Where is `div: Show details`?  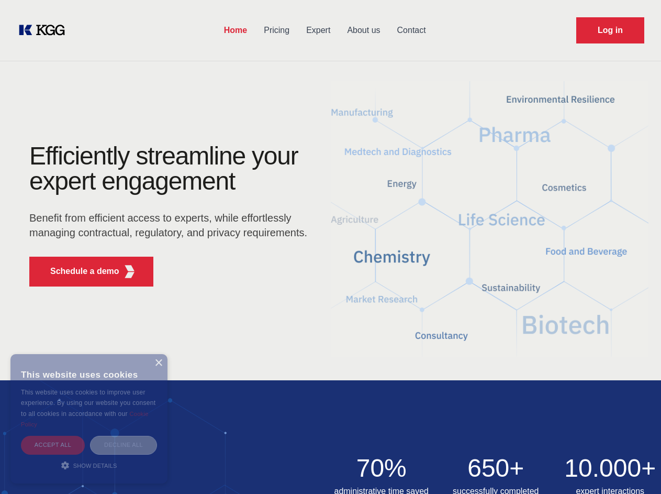 div: Show details is located at coordinates (89, 465).